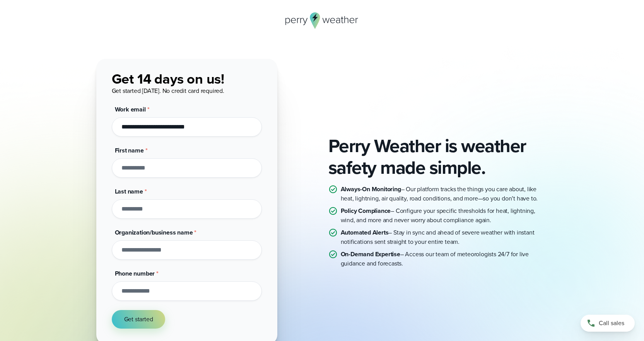 The height and width of the screenshot is (341, 644). What do you see at coordinates (612, 323) in the screenshot?
I see `span: Call sales` at bounding box center [612, 323].